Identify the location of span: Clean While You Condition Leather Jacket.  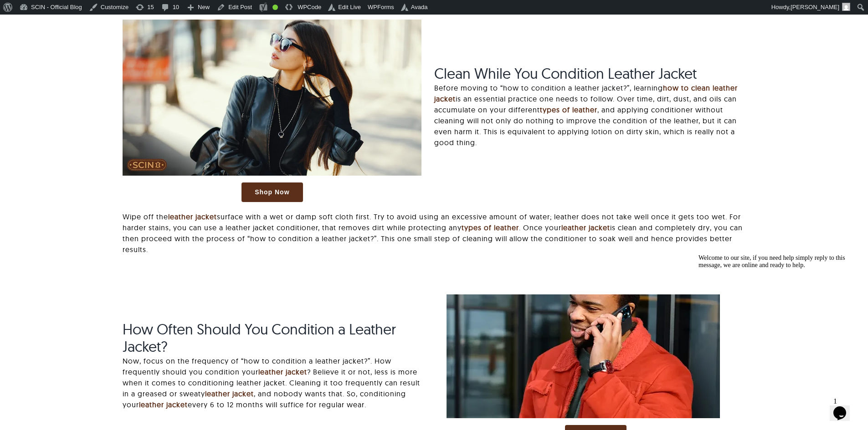
(565, 73).